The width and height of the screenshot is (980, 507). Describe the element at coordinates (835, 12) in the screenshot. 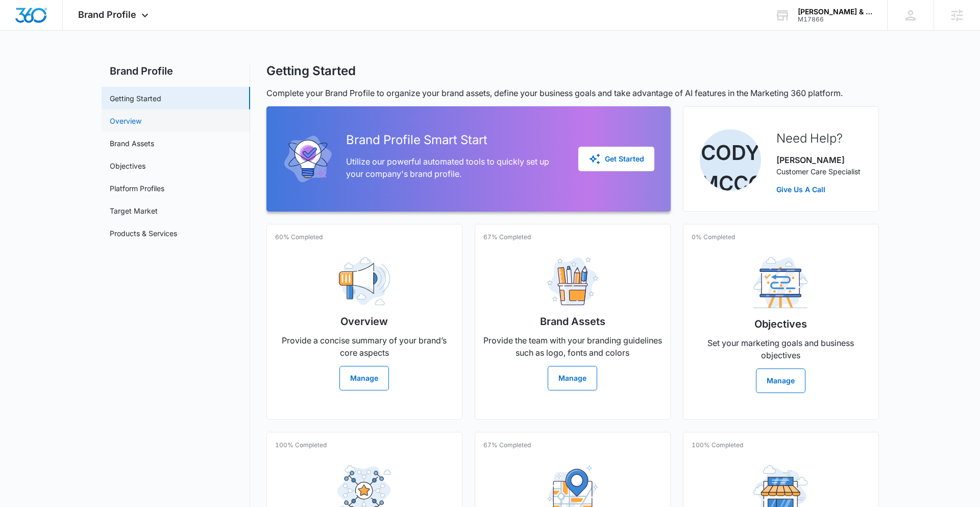

I see `div: account name` at that location.